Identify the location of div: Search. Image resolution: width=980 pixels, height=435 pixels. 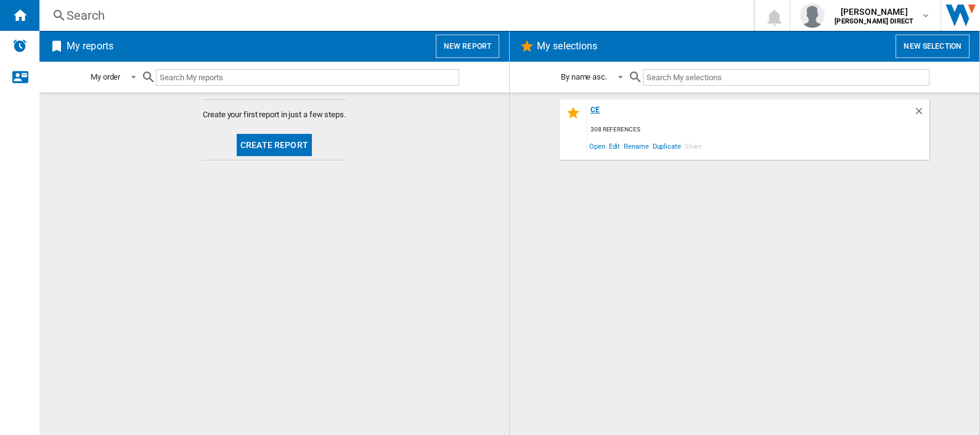
(394, 16).